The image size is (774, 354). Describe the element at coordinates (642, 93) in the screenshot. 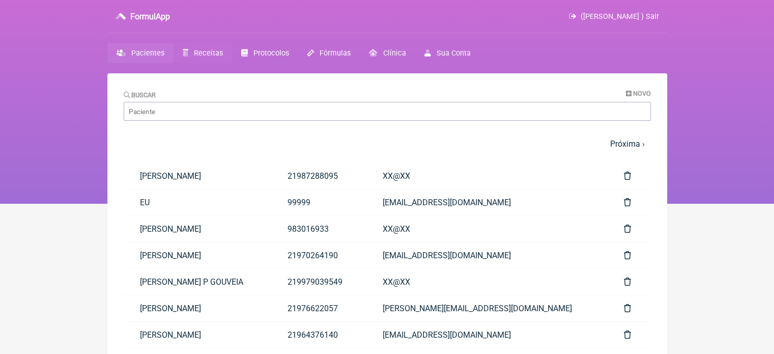

I see `span: Novo` at that location.